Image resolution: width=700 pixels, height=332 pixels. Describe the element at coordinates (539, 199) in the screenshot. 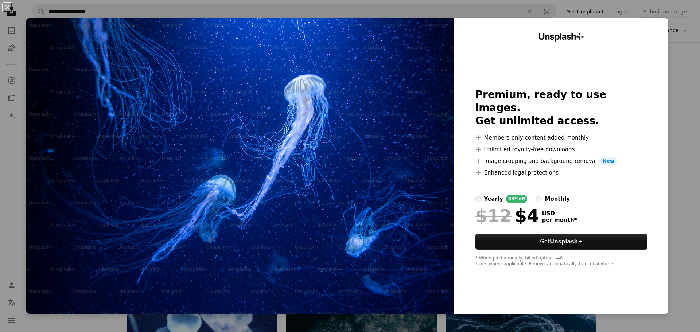

I see `input: monthly` at that location.